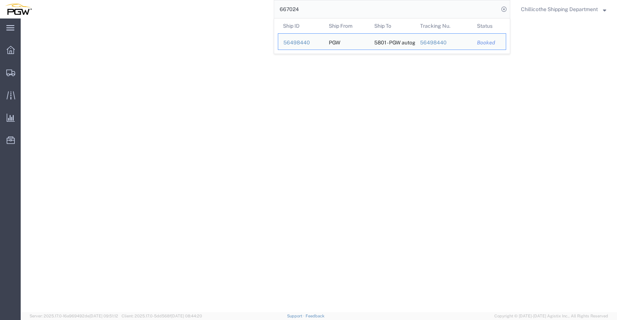 The image size is (617, 320). Describe the element at coordinates (443, 26) in the screenshot. I see `th: Tracking Nu.` at that location.